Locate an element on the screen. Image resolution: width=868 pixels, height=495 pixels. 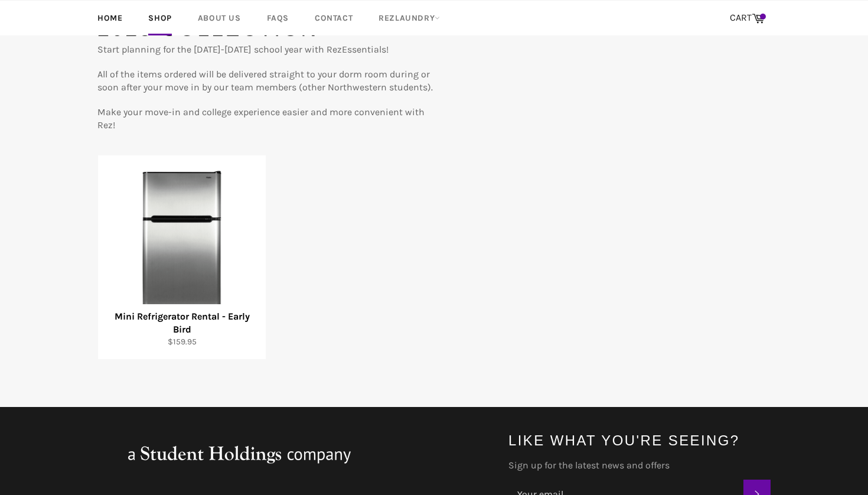
img: aStudentHoldingsNFPcompany_large.png is located at coordinates (239, 454).